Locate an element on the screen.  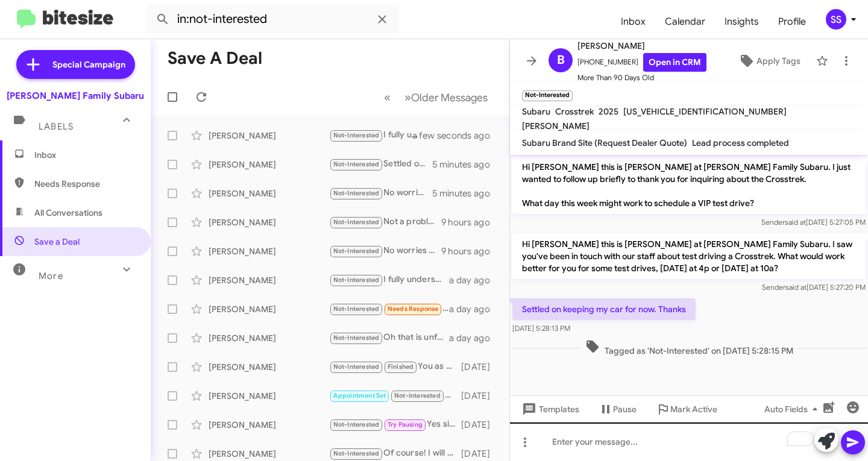
nav: Page navigation example is located at coordinates (436, 97).